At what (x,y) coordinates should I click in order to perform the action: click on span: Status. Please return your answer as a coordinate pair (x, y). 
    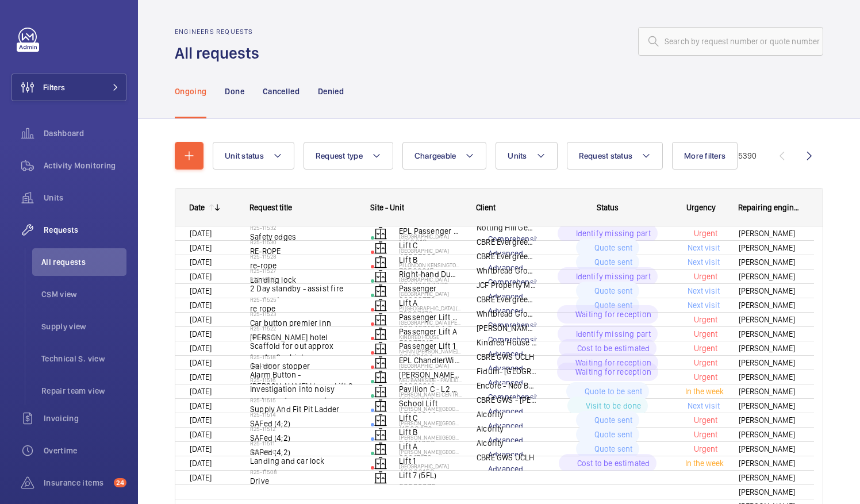
    Looking at the image, I should click on (607, 208).